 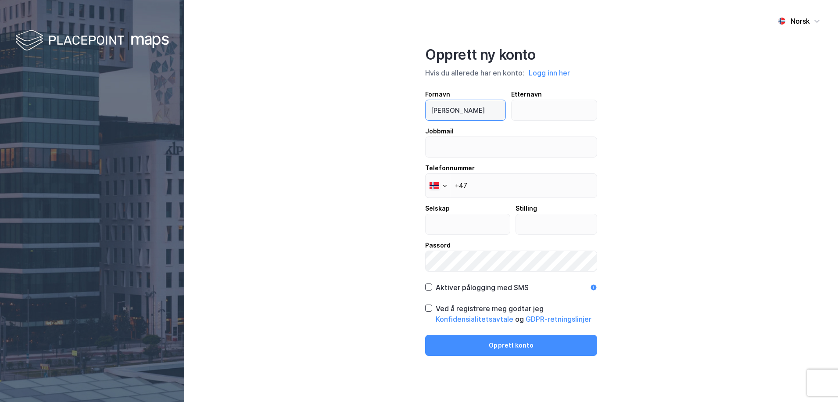 I want to click on div: Aktiver pålogging med SMS, so click(x=482, y=287).